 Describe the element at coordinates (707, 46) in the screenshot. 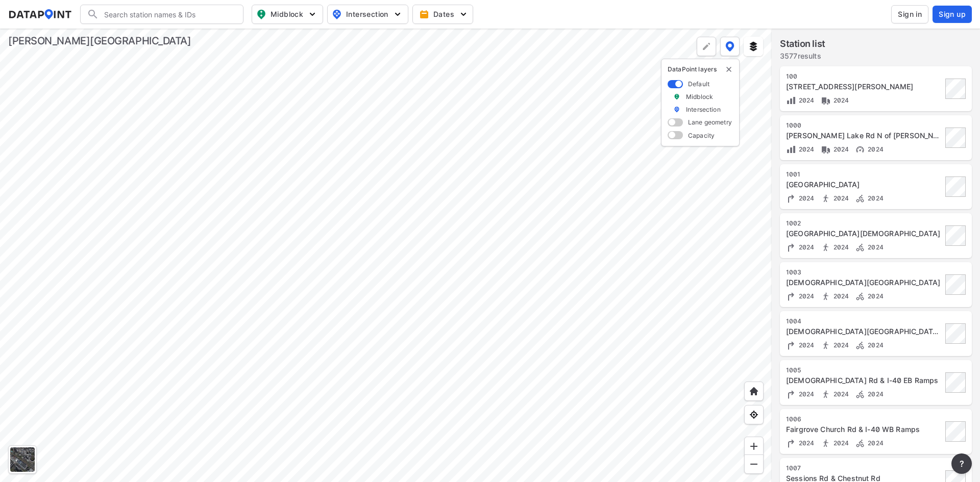

I see `img: +Dz8AAAAASUVORK5CYII=` at that location.